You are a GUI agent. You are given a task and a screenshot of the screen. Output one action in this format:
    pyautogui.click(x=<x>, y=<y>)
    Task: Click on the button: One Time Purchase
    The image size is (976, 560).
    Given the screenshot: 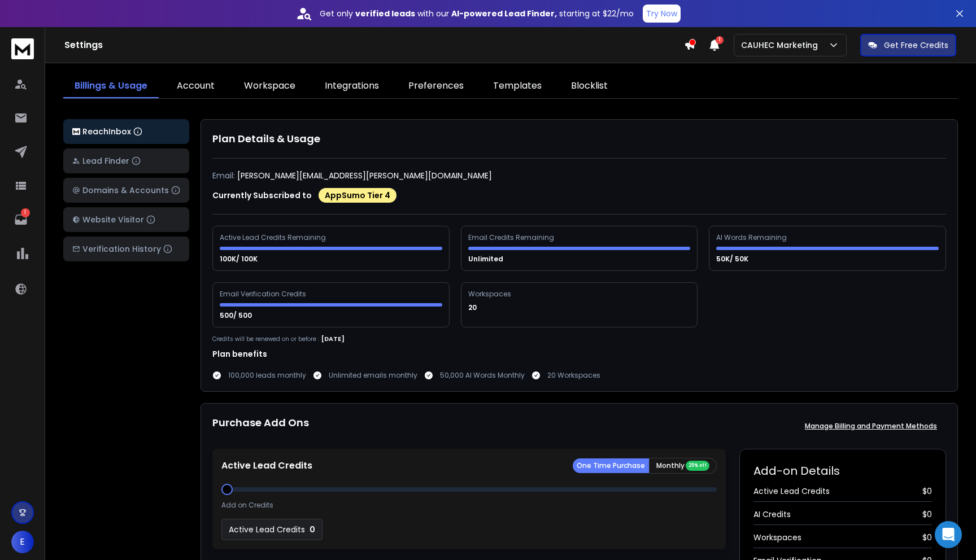 What is the action you would take?
    pyautogui.click(x=611, y=466)
    